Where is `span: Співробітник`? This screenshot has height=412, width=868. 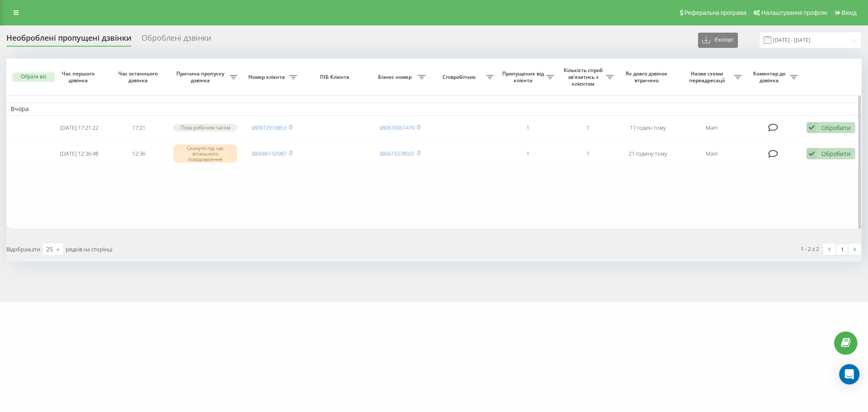 span: Співробітник is located at coordinates (460, 77).